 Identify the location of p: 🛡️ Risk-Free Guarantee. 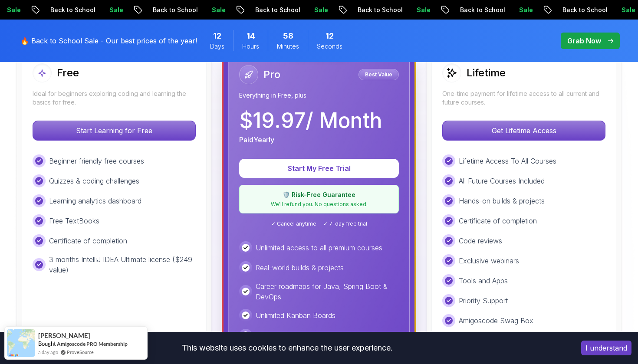
(319, 195).